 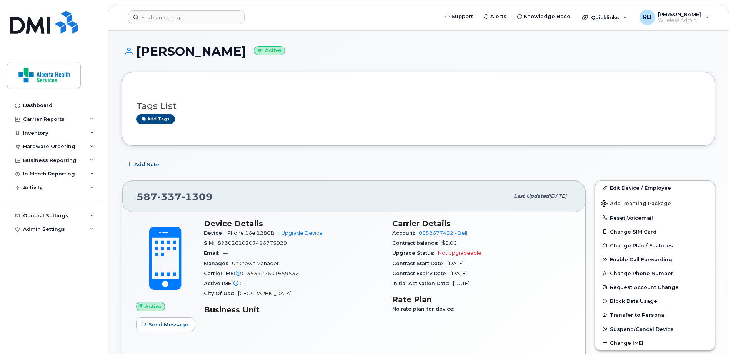 I want to click on span: 1309, so click(x=197, y=196).